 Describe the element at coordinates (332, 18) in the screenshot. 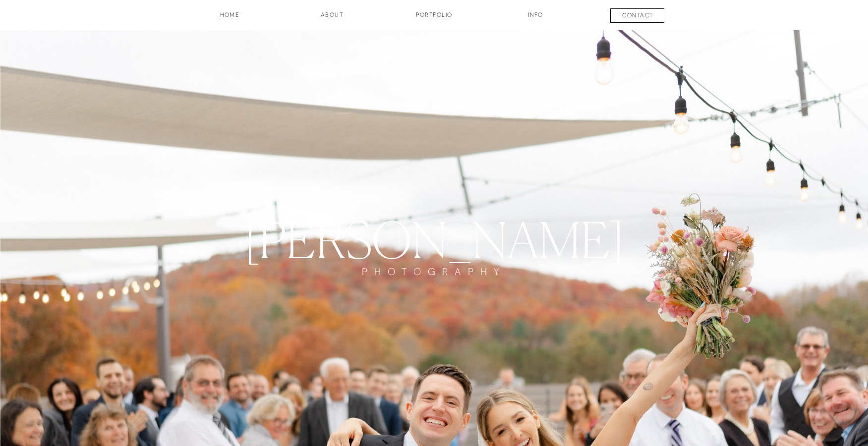

I see `a: about` at that location.